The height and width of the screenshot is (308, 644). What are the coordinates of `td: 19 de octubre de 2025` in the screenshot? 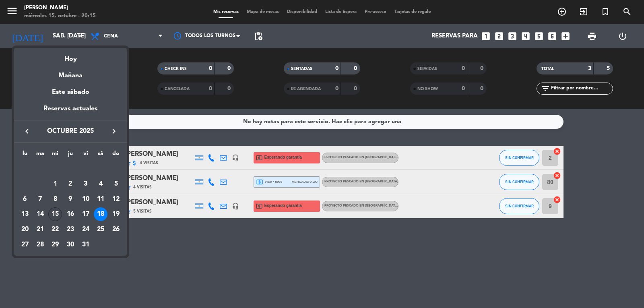 It's located at (116, 214).